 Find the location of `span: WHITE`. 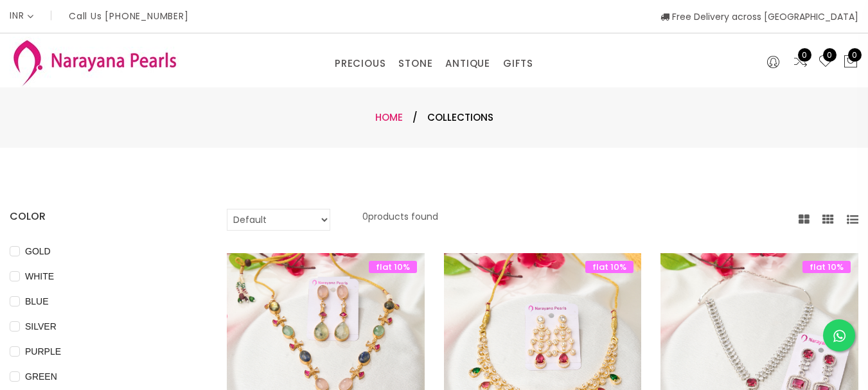

span: WHITE is located at coordinates (39, 276).